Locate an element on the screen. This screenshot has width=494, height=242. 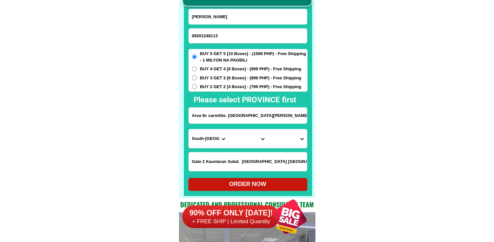
input: BUY 5 GET 5 [10 Boxes] - (1099 PHP) - Free Shipping - 1 MILYON NA PAGBILI is located at coordinates (194, 57).